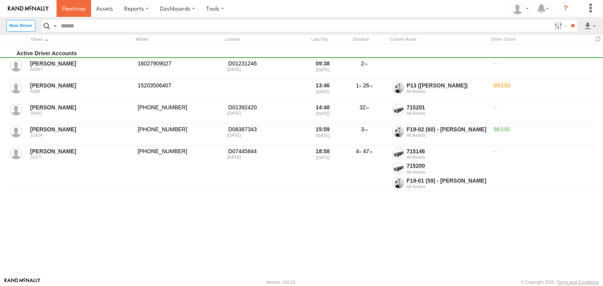 This screenshot has width=603, height=286. What do you see at coordinates (361, 39) in the screenshot?
I see `div: Duration` at bounding box center [361, 39].